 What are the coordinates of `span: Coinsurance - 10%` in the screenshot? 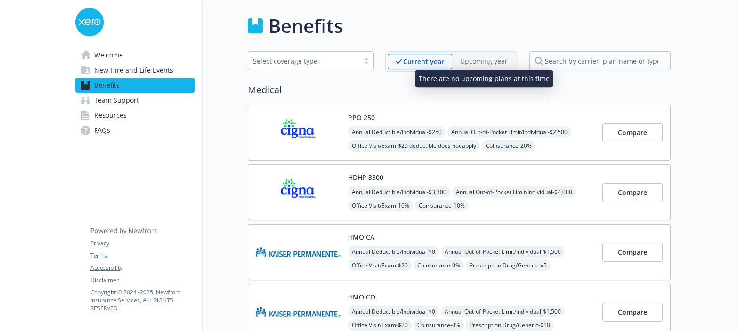 It's located at (442, 205).